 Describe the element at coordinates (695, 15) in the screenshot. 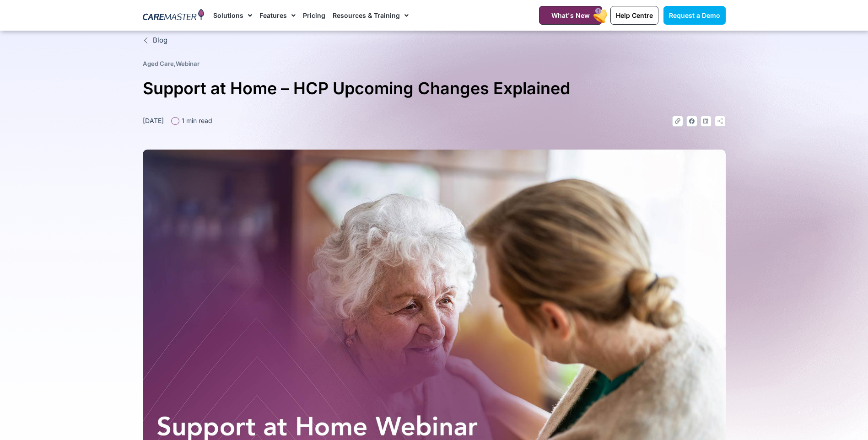

I see `span: Request a Demo` at that location.